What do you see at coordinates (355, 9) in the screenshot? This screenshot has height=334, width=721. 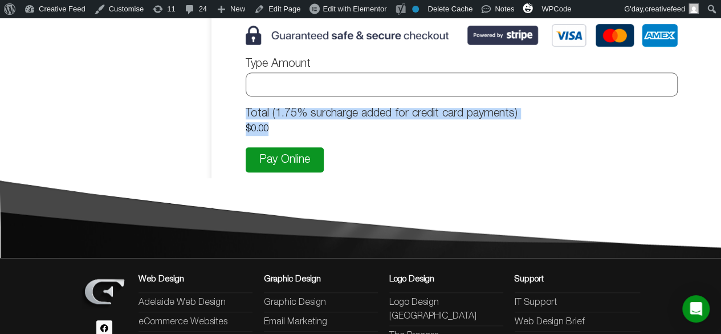 I see `span: Edit with Elementor` at bounding box center [355, 9].